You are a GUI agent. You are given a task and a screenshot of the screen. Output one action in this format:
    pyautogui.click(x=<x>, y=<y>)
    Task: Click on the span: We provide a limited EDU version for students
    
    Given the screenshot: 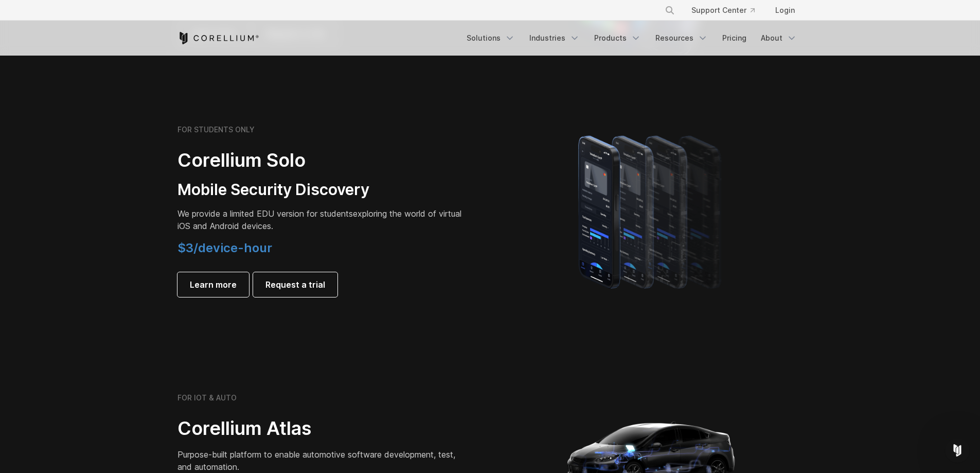 What is the action you would take?
    pyautogui.click(x=265, y=213)
    